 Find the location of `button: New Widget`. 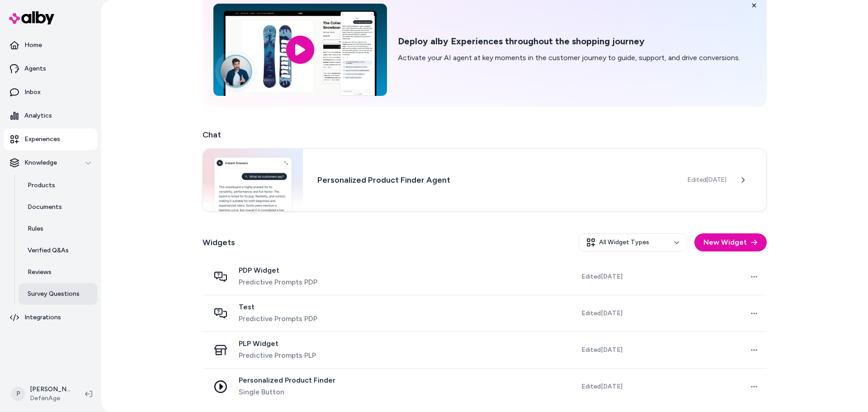

button: New Widget is located at coordinates (731, 243).